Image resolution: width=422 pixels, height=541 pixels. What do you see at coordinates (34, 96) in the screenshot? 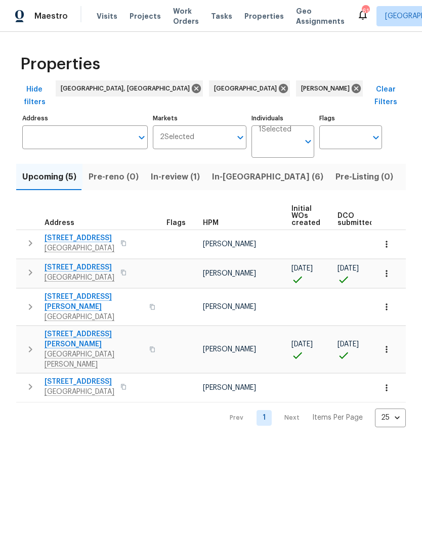
I see `span: Hide filters` at bounding box center [34, 96].